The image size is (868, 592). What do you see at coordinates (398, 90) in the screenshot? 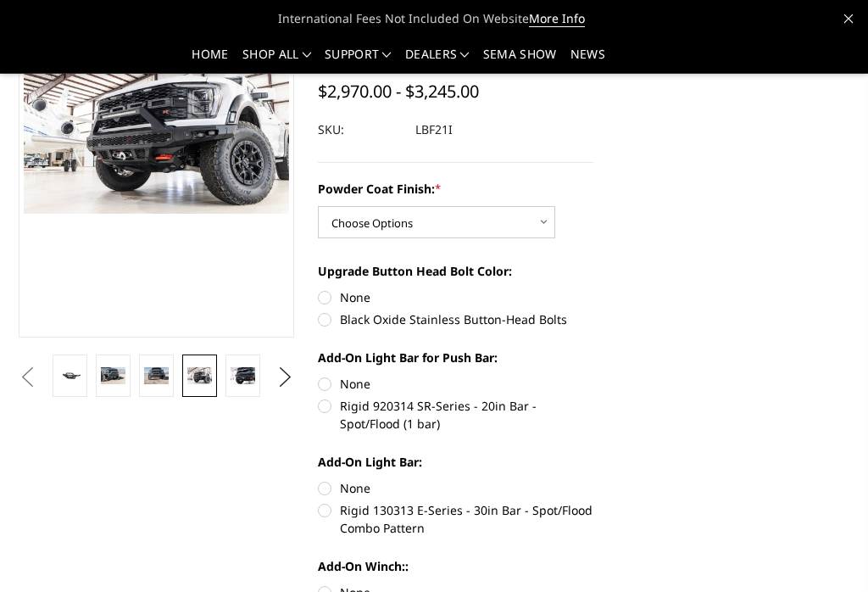
I see `span: $2,970.00 - $3,245.00` at bounding box center [398, 90].